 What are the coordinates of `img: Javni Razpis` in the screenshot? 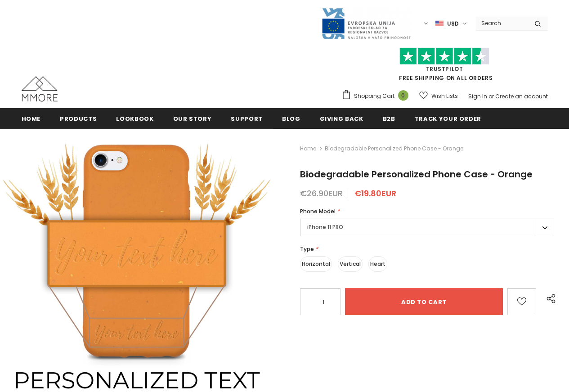 It's located at (366, 24).